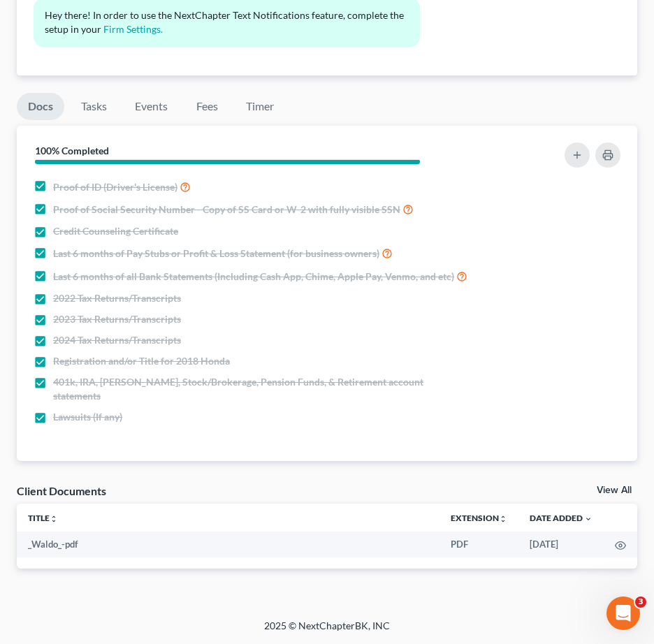 The width and height of the screenshot is (654, 644). What do you see at coordinates (133, 28) in the screenshot?
I see `a: Firm Settings.` at bounding box center [133, 28].